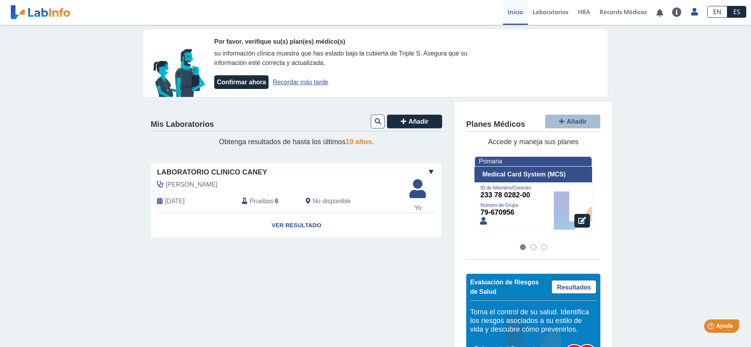 This screenshot has width=751, height=347. I want to click on h5: Toma el control de su salud. Identifica los riesgos asociados a su estilo de vida y descubre cómo..., so click(533, 321).